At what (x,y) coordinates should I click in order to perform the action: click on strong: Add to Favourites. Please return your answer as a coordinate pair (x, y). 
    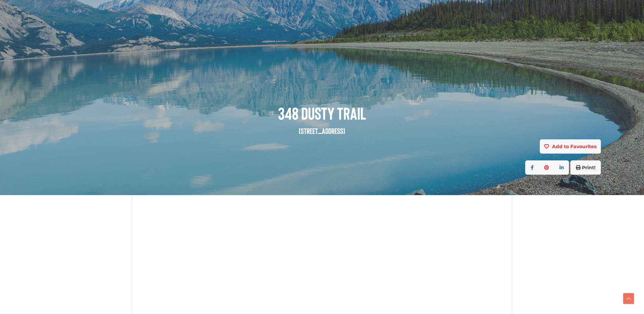
    Looking at the image, I should click on (574, 147).